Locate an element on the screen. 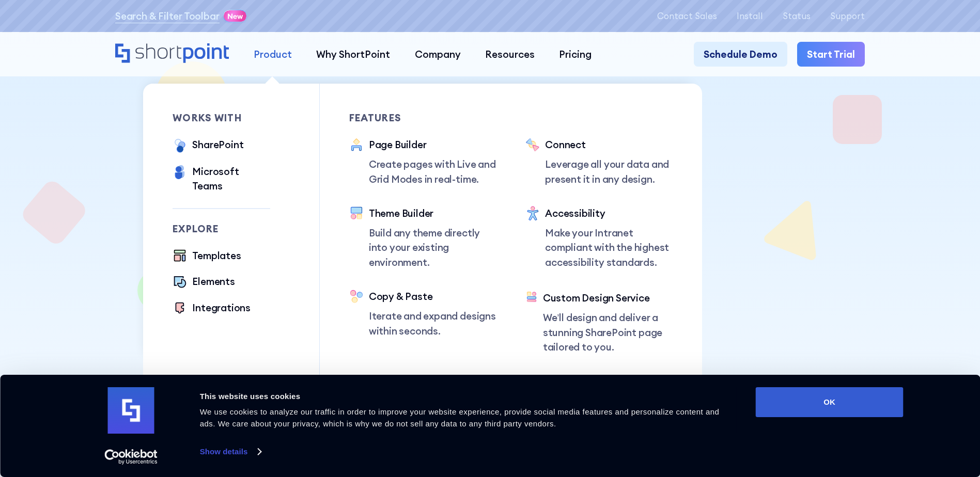  a: Custom Design ServiceWe’ll design and deliver a stunning SharePoint page tailored to you. is located at coordinates (598, 322).